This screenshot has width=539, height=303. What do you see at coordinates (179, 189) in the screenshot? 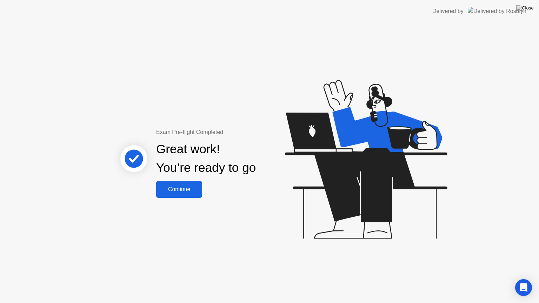
I see `button: Continue` at bounding box center [179, 189].